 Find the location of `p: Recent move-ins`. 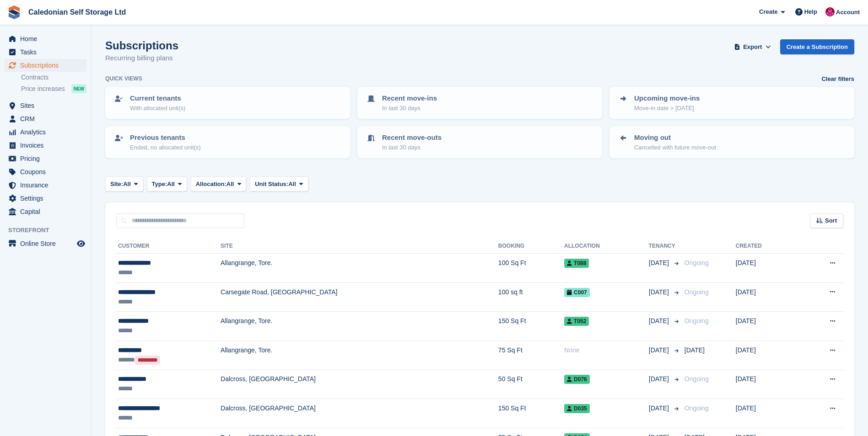

p: Recent move-ins is located at coordinates (410, 99).